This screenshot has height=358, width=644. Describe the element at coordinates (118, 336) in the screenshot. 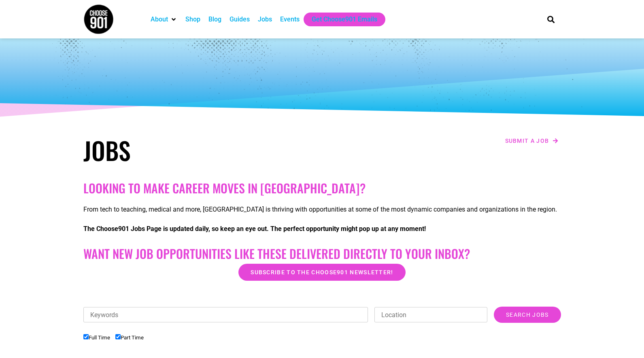

I see `input: Part Time` at that location.